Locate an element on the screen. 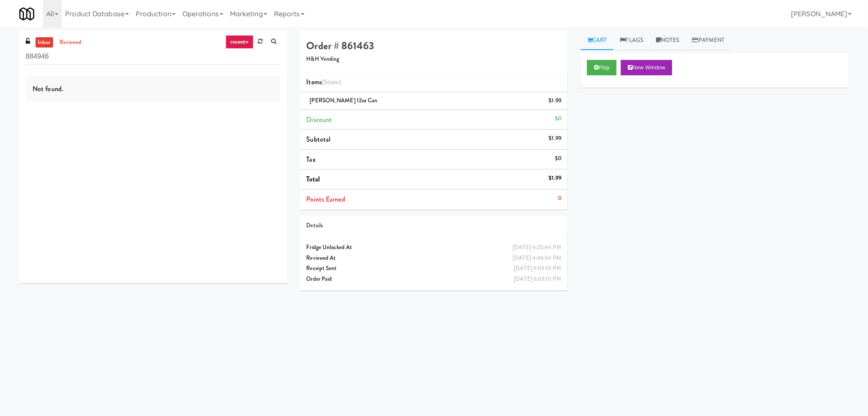 The width and height of the screenshot is (868, 416). div: 0 is located at coordinates (560, 198).